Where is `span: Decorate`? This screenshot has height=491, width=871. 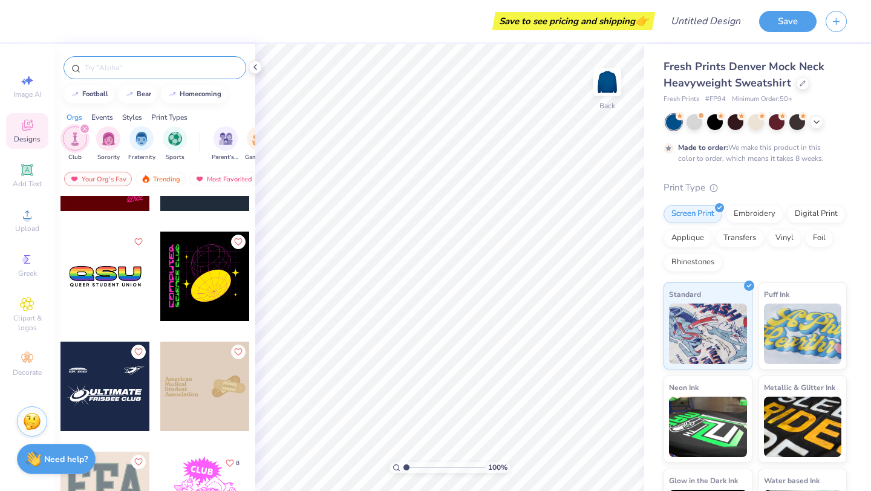 span: Decorate is located at coordinates (27, 373).